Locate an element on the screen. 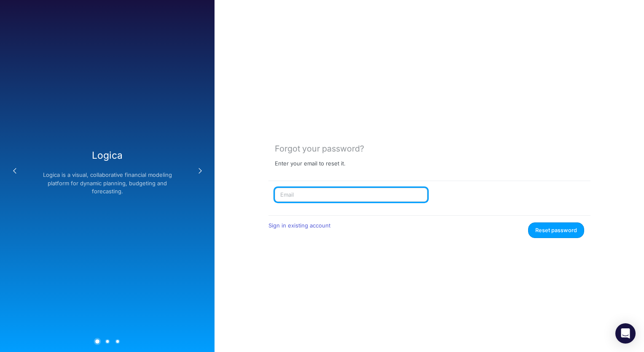 The height and width of the screenshot is (352, 644). button: Next is located at coordinates (200, 171).